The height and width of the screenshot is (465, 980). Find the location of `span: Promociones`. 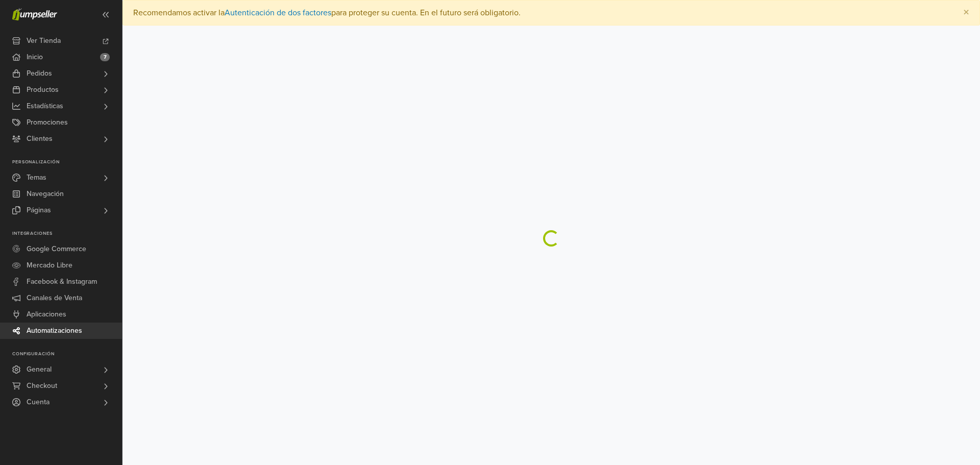

span: Promociones is located at coordinates (47, 122).